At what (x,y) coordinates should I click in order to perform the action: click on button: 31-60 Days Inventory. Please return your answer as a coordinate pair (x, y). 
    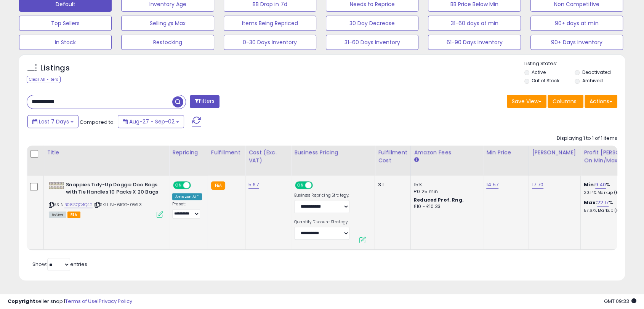
    Looking at the image, I should click on (372, 42).